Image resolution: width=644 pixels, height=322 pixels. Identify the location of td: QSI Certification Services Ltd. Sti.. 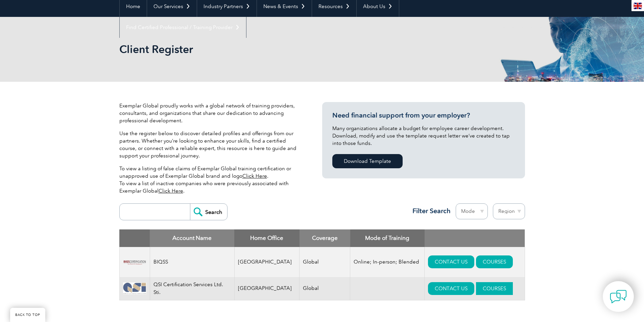
(192, 289).